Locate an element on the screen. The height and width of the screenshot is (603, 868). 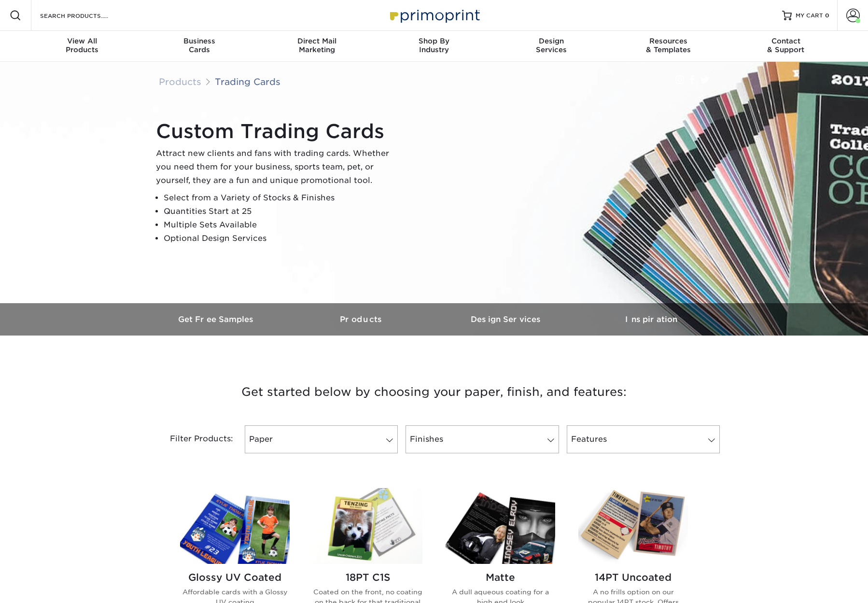
a: Design Services is located at coordinates (507, 319).